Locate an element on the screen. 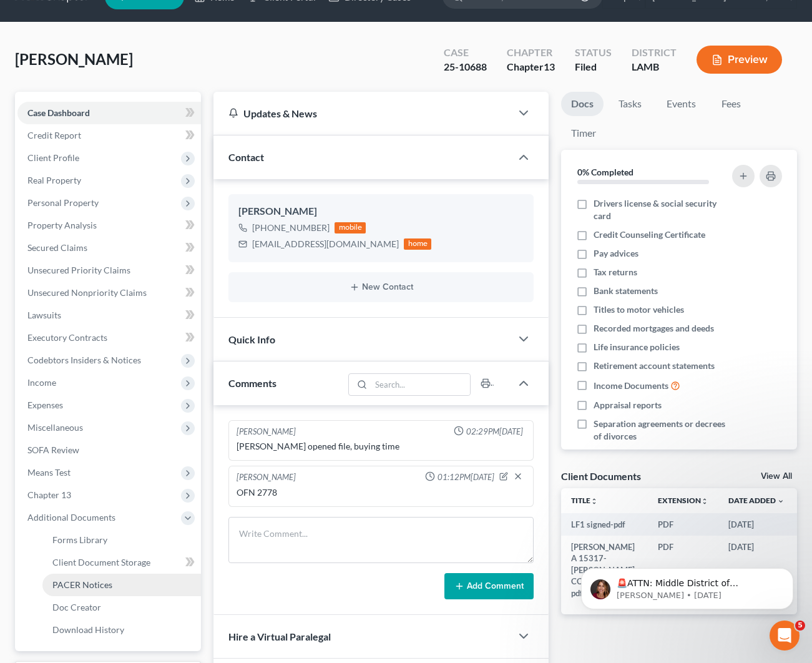  a: Secured Claims is located at coordinates (109, 248).